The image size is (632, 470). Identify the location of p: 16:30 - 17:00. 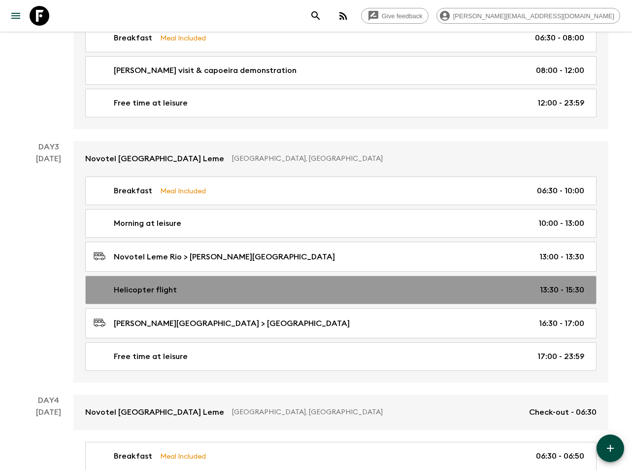
(562, 323).